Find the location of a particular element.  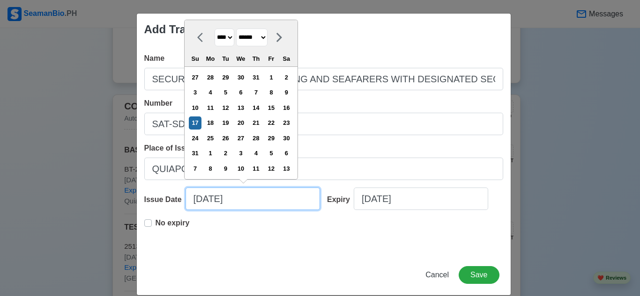

div: Choose Monday, August 18th, 2025 is located at coordinates (210, 123).